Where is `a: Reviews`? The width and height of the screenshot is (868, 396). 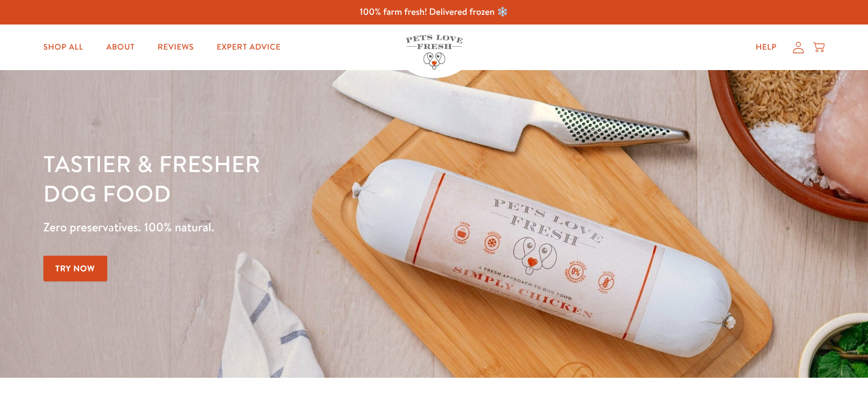
a: Reviews is located at coordinates (175, 47).